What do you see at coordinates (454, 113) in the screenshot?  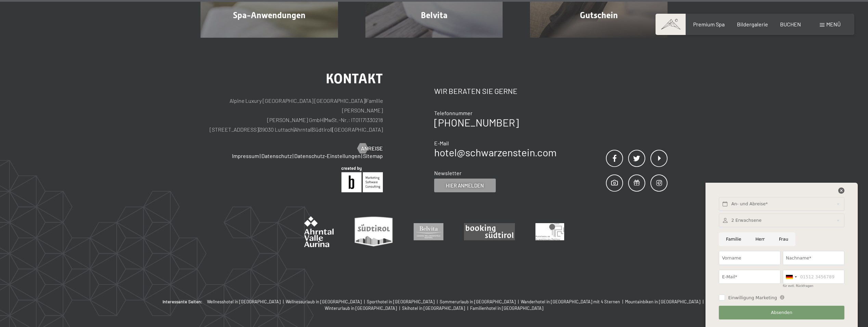 I see `span: Telefonnummer` at bounding box center [454, 113].